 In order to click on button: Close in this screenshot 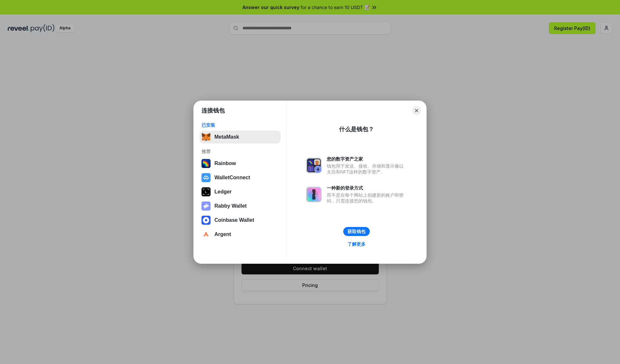, I will do `click(416, 111)`.